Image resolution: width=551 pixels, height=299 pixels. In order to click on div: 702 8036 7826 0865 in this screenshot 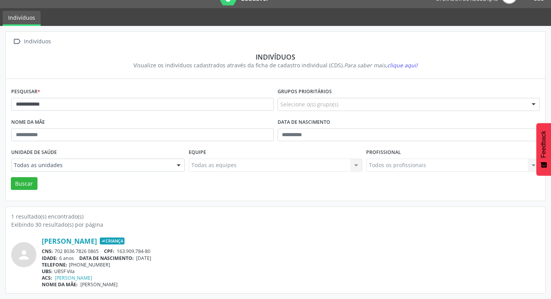, I will do `click(291, 251)`.